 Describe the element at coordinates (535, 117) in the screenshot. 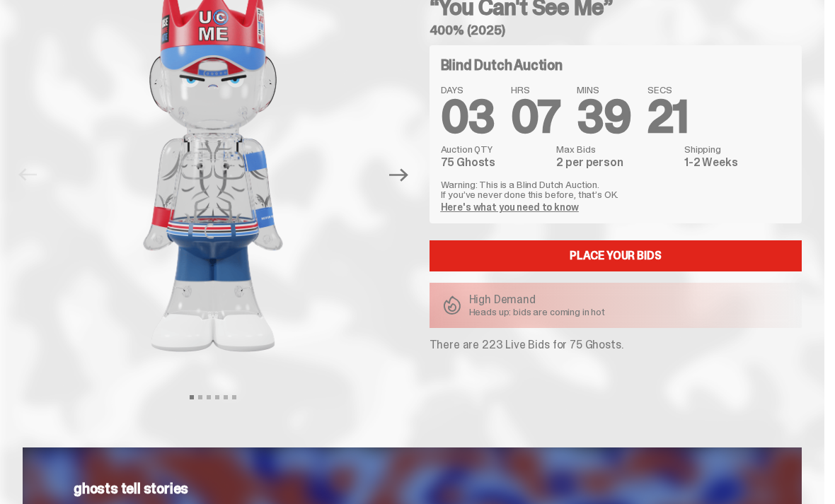

I see `span: 07` at that location.